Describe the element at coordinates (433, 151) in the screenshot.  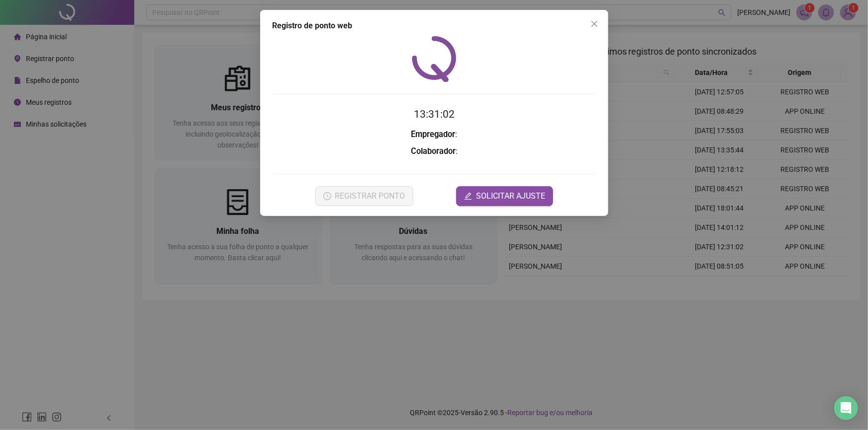
I see `strong: Colaborador` at that location.